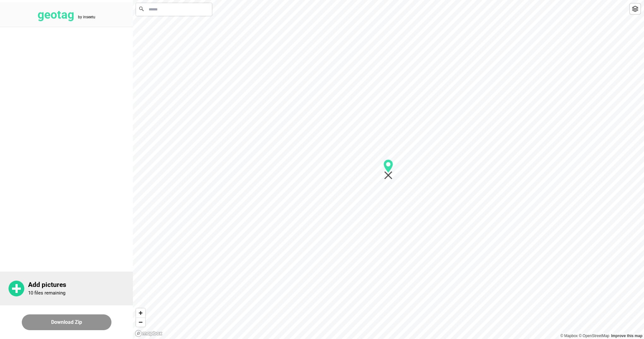 This screenshot has width=644, height=339. What do you see at coordinates (81, 285) in the screenshot?
I see `p: Add pictures` at bounding box center [81, 285].